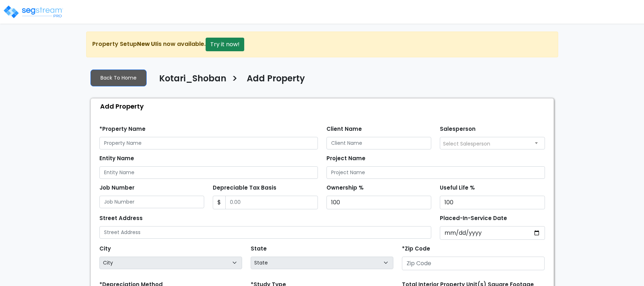 The width and height of the screenshot is (644, 286). I want to click on label: Useful Life %, so click(457, 188).